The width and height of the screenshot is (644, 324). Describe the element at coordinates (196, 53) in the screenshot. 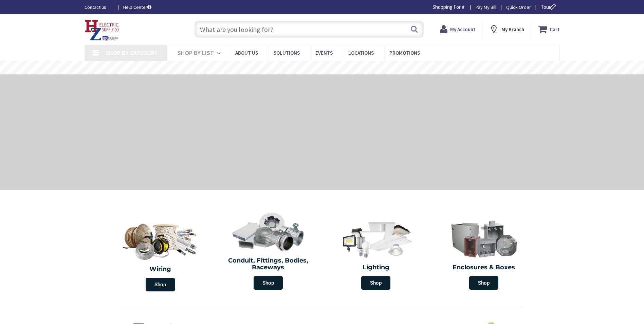

I see `span: Shop By List` at that location.